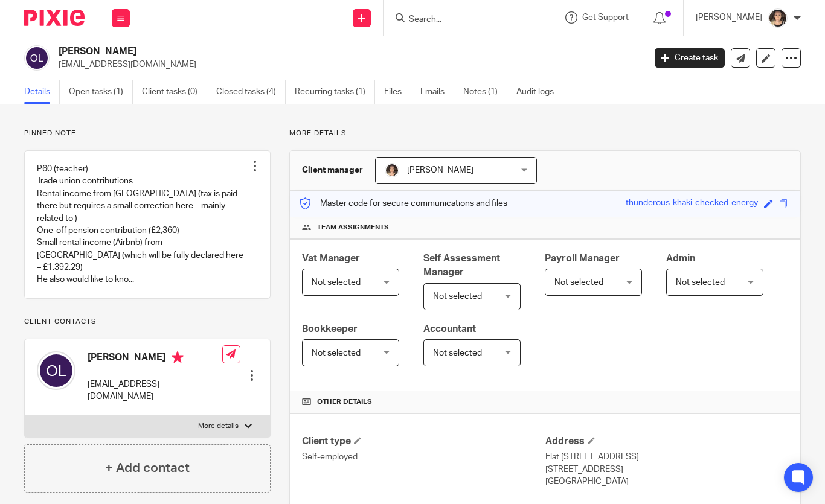 The image size is (825, 504). Describe the element at coordinates (251, 92) in the screenshot. I see `a: Closed tasks (4)` at that location.